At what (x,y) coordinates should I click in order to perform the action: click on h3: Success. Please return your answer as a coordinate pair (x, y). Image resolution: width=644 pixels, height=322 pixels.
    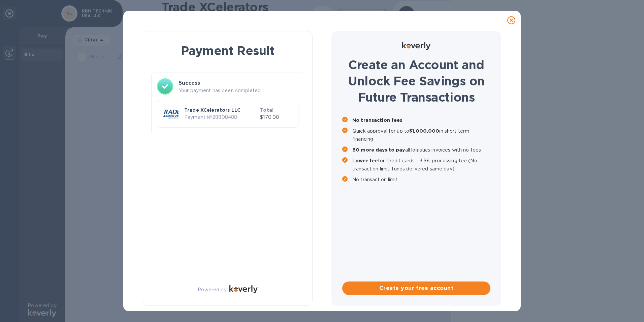
    Looking at the image, I should click on (238, 83).